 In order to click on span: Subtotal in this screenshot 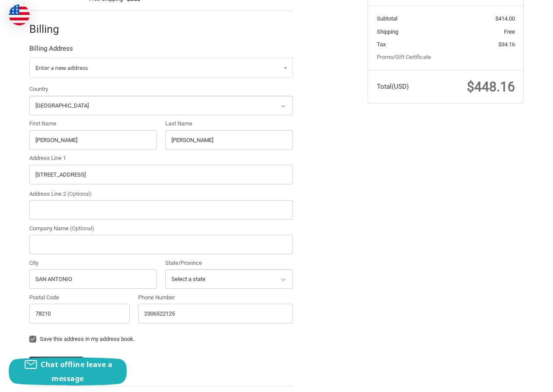, I will do `click(387, 18)`.